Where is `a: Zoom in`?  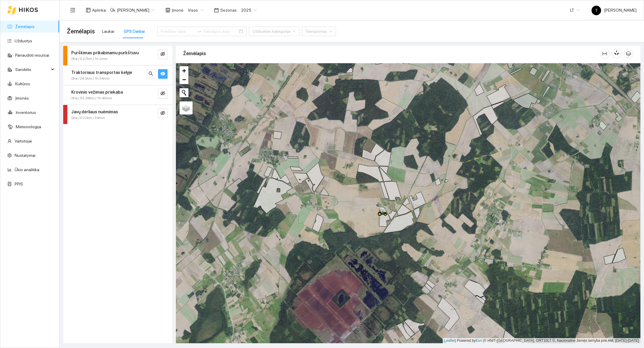 a: Zoom in is located at coordinates (184, 70).